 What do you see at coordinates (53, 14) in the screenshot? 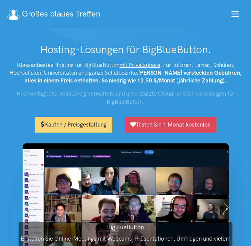
I see `a: Großes blaues Treffen` at bounding box center [53, 14].